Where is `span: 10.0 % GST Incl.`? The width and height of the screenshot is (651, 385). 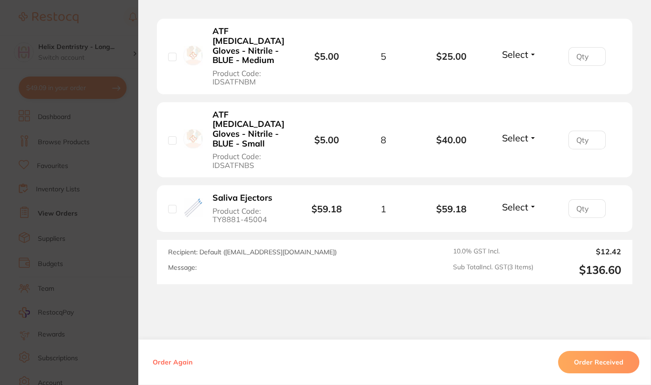 span: 10.0 % GST Incl. is located at coordinates (493, 252).